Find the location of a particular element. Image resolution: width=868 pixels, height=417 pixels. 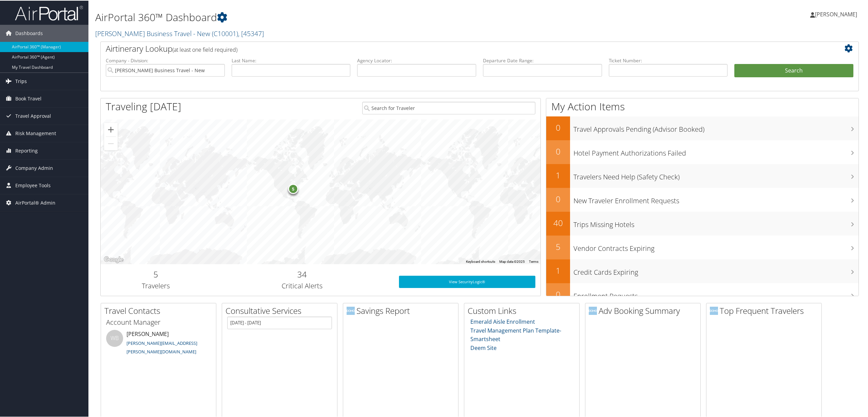

a: 1Travelers Need Help (Safety Check) is located at coordinates (703, 175).